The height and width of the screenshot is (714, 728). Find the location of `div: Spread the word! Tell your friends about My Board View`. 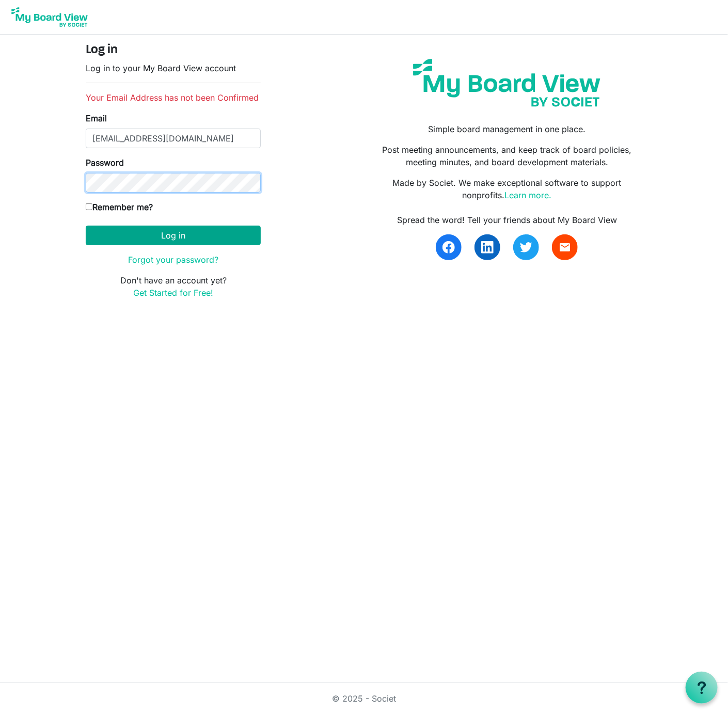

div: Spread the word! Tell your friends about My Board View is located at coordinates (507, 220).